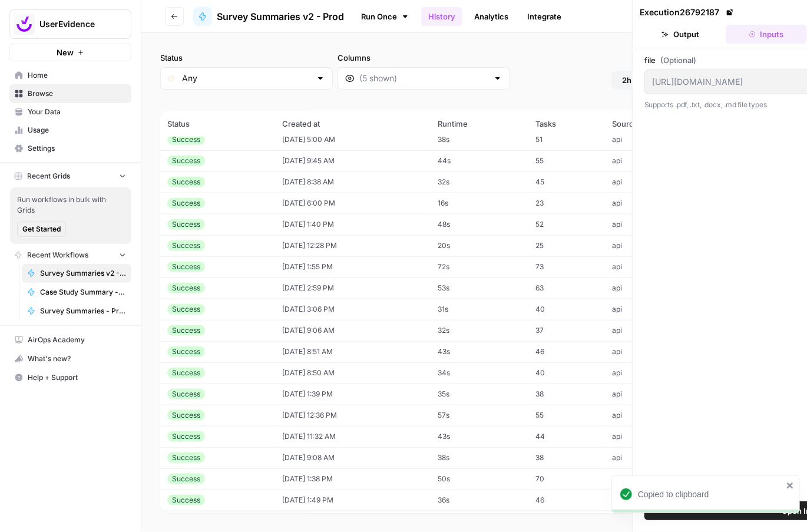  Describe the element at coordinates (70, 75) in the screenshot. I see `a: Home` at that location.